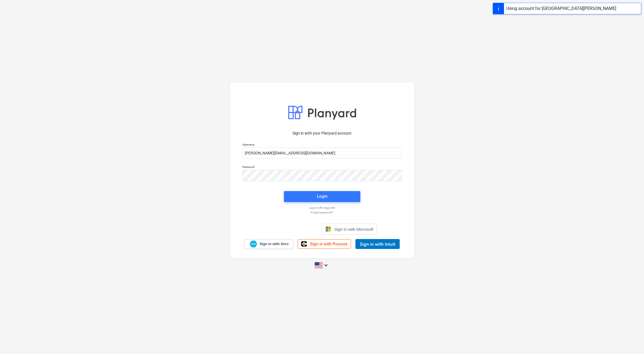 This screenshot has width=644, height=354. What do you see at coordinates (269, 244) in the screenshot?
I see `a: Sign in with Xero` at bounding box center [269, 244].